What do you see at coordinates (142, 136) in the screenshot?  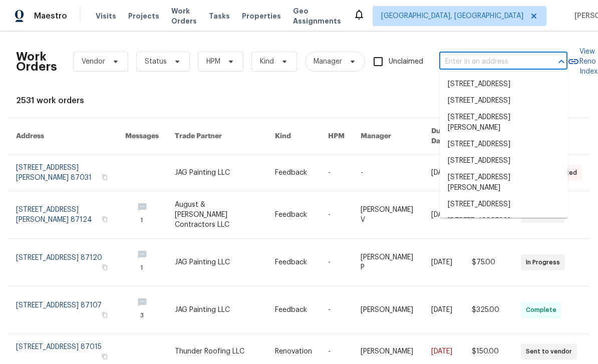 I see `th: Messages` at bounding box center [142, 136].